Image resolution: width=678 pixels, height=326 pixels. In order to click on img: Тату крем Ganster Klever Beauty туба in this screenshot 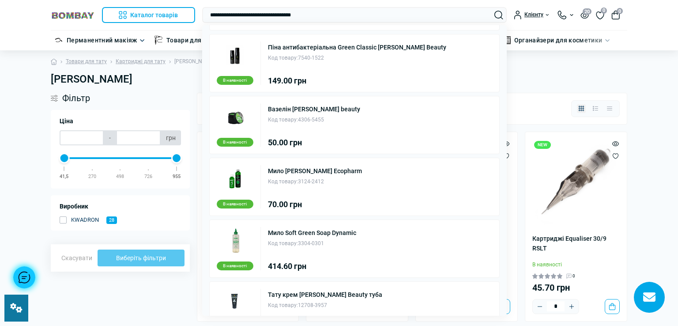, I will do `click(235, 302)`.